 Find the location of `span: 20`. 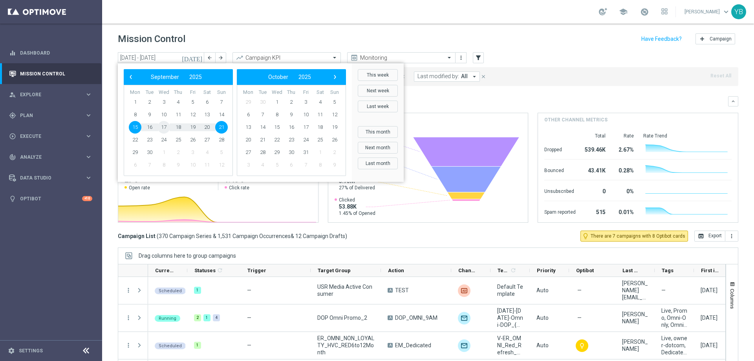

span: 20 is located at coordinates (248, 140).